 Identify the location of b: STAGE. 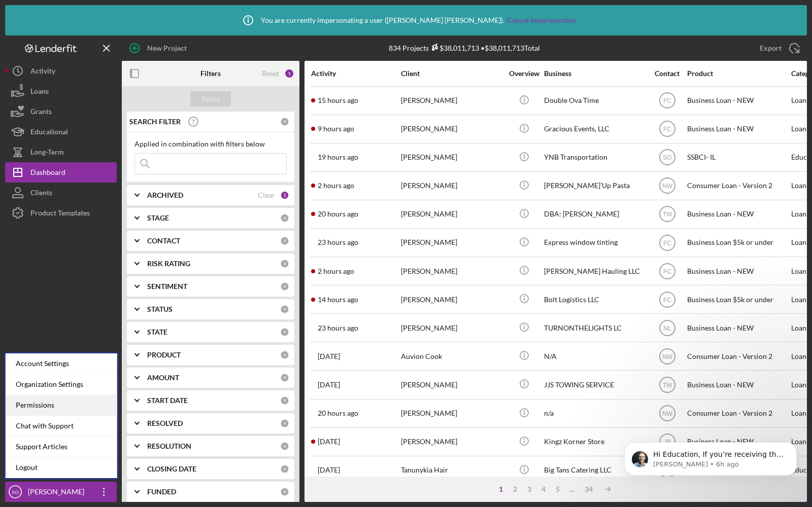
(158, 218).